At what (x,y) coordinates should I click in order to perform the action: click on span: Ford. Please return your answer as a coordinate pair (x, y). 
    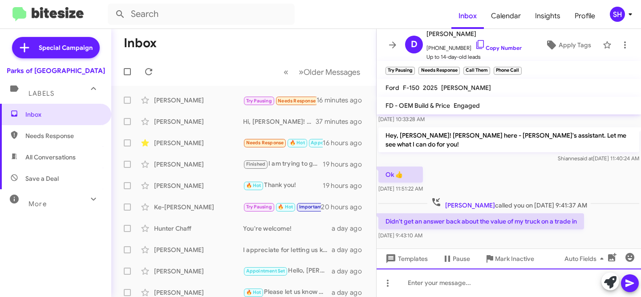
    Looking at the image, I should click on (392, 88).